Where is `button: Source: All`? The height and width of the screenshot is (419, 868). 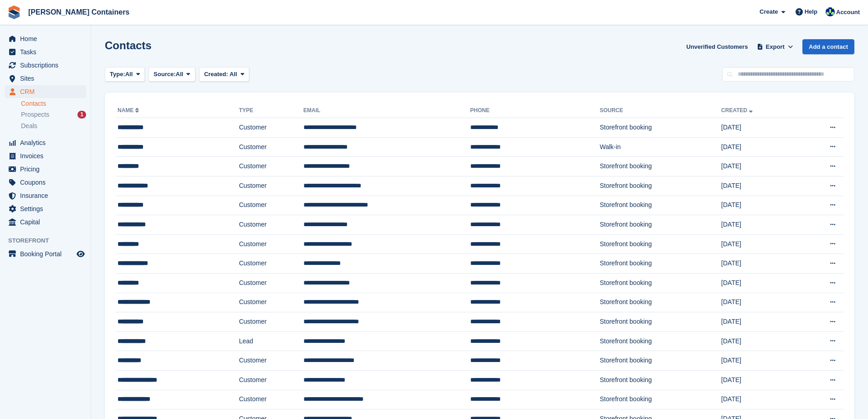 button: Source: All is located at coordinates (172, 74).